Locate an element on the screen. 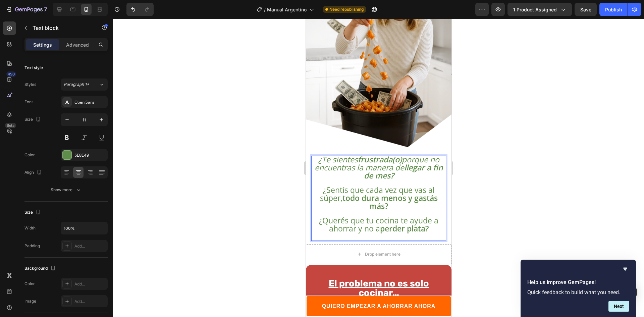 The image size is (644, 317). button: Show more is located at coordinates (66, 190).